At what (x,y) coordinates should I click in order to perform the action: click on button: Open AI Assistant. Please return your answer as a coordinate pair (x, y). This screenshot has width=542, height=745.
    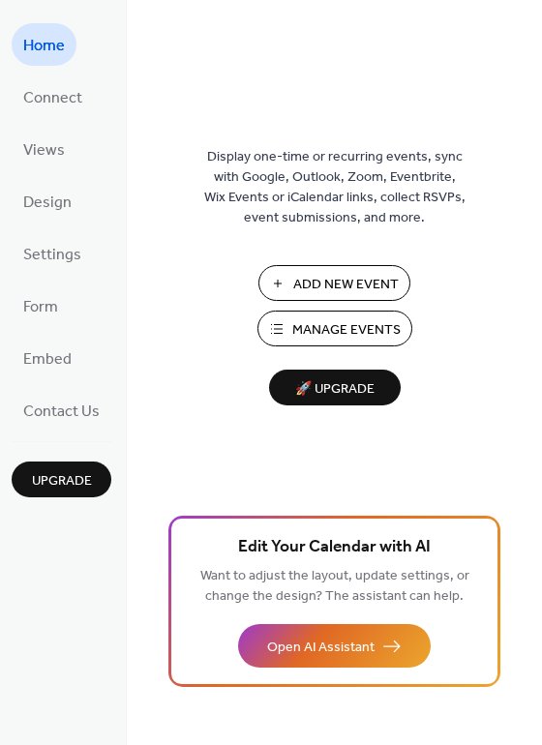
    Looking at the image, I should click on (334, 646).